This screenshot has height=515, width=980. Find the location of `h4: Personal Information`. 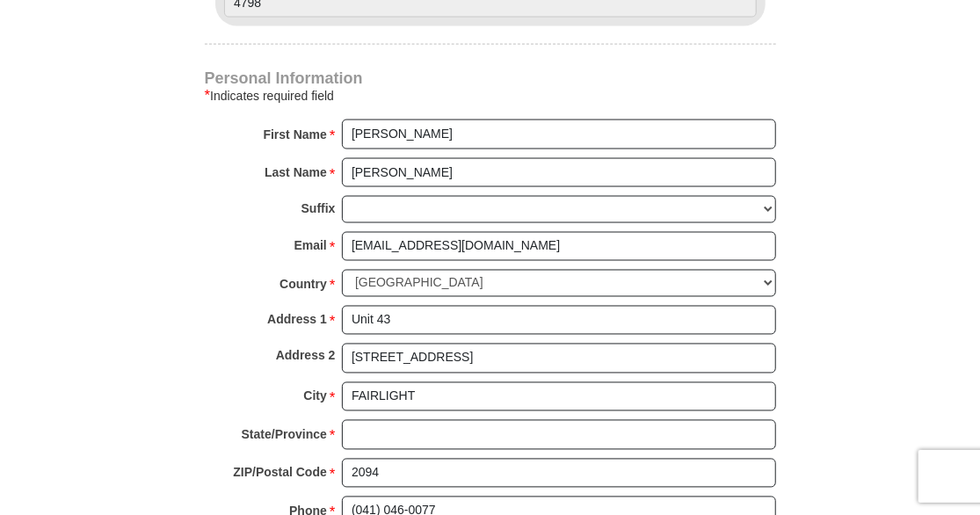

h4: Personal Information is located at coordinates (491, 78).